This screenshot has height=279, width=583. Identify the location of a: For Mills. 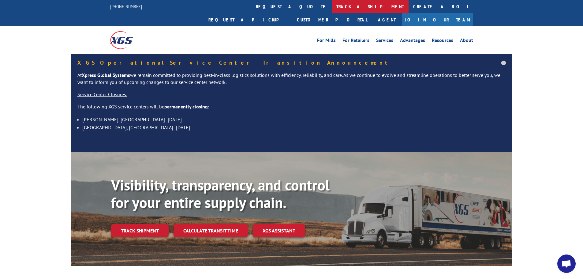
(326, 41).